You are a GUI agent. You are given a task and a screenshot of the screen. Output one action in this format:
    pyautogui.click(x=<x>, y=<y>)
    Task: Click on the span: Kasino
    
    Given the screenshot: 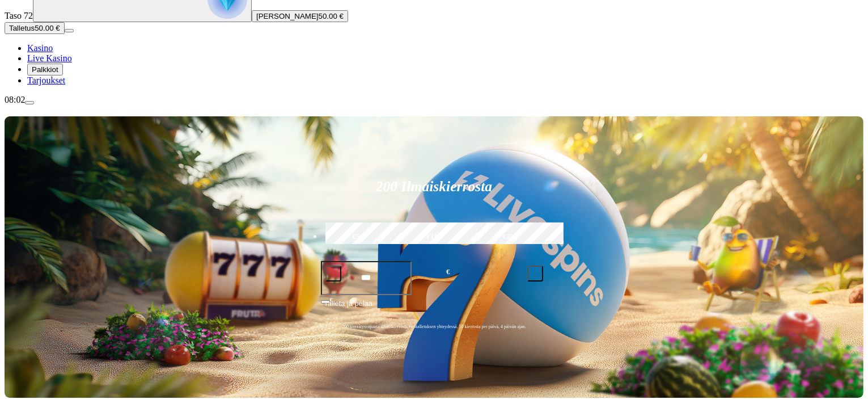 What is the action you would take?
    pyautogui.click(x=40, y=48)
    